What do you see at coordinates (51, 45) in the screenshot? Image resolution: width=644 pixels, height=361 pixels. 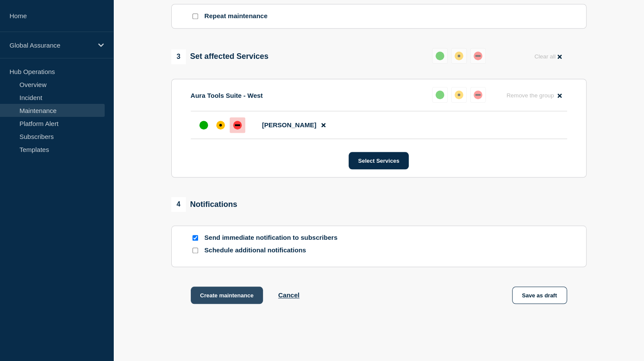 I see `p: Global Assurance` at bounding box center [51, 45].